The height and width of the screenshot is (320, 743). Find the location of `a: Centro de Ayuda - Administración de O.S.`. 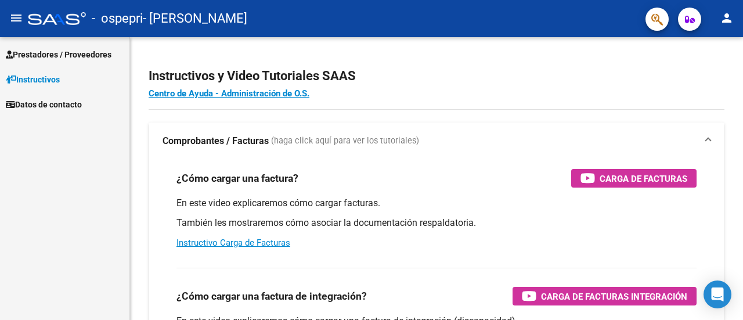

a: Centro de Ayuda - Administración de O.S. is located at coordinates (229, 93).